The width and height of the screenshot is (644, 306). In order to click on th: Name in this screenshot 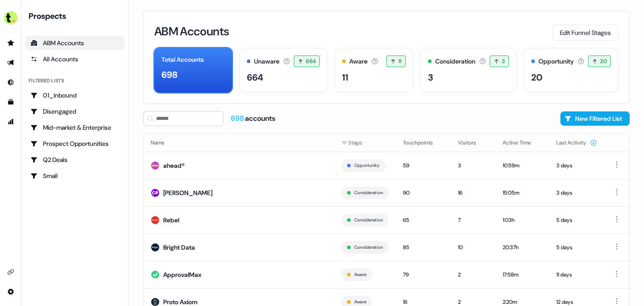, I will do `click(239, 143)`.